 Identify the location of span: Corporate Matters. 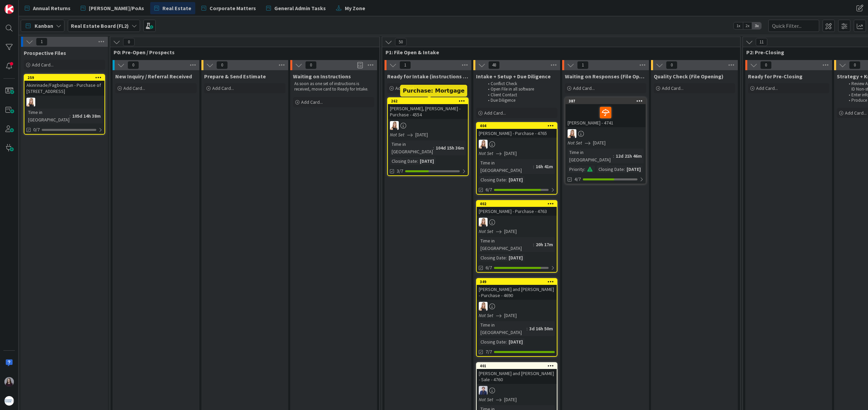
(233, 8).